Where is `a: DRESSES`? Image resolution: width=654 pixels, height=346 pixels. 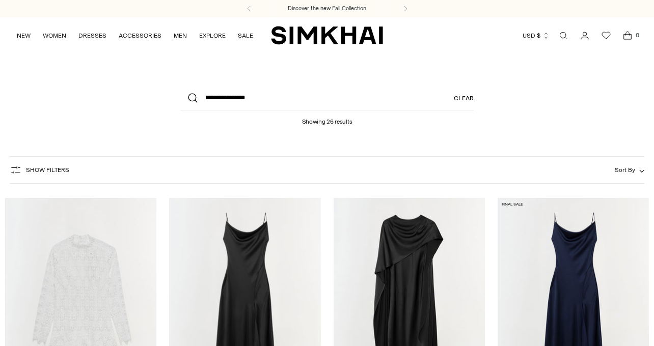
a: DRESSES is located at coordinates (92, 36).